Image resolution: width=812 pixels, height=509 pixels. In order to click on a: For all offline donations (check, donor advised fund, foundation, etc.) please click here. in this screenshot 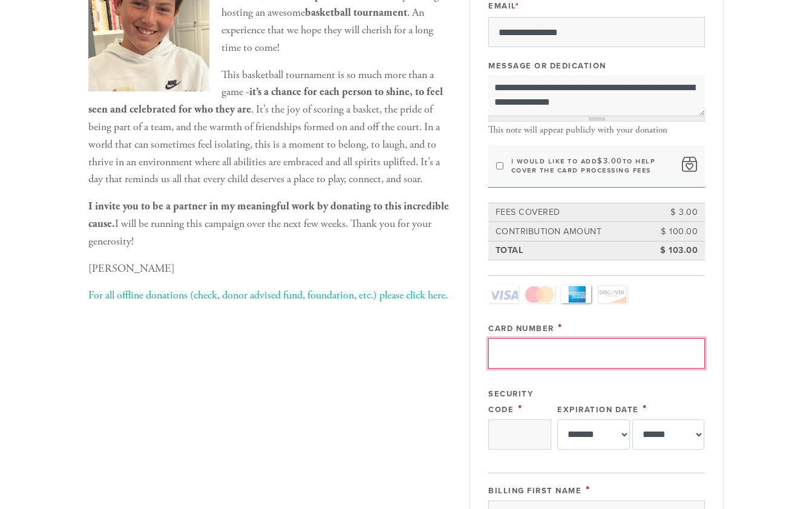, I will do `click(268, 295)`.